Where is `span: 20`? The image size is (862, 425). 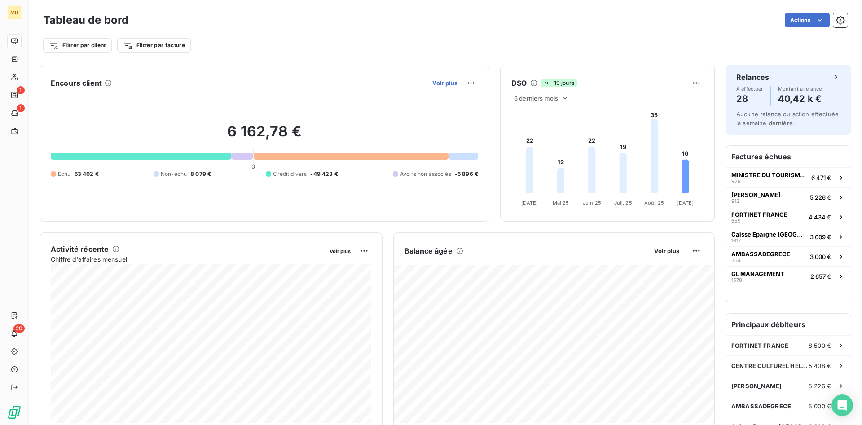 span: 20 is located at coordinates (19, 329).